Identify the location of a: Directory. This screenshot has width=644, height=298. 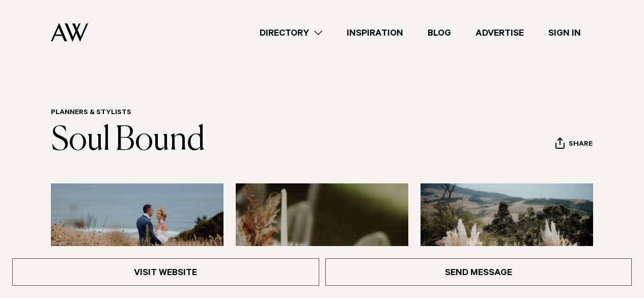
(291, 32).